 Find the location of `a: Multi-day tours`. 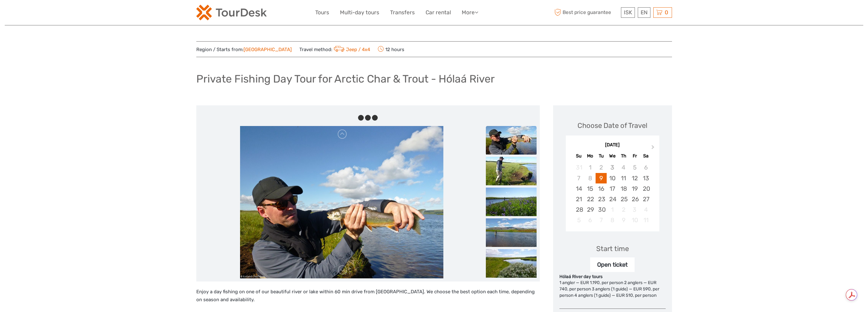

a: Multi-day tours is located at coordinates (359, 13).